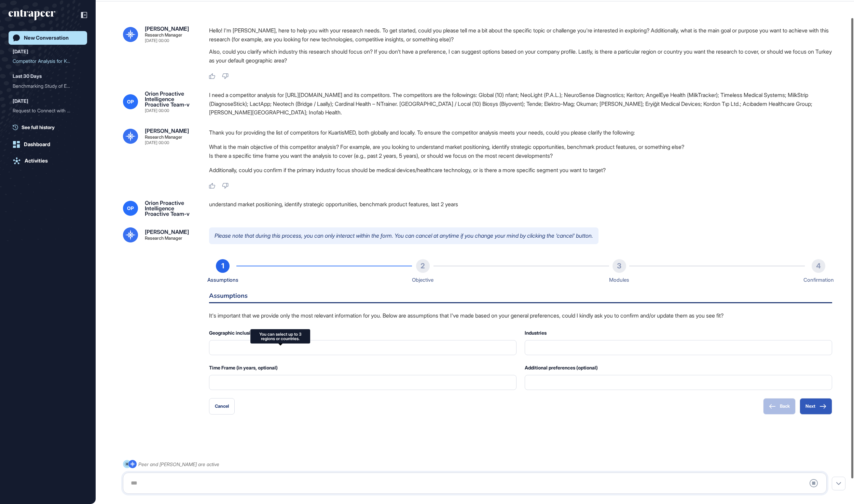  Describe the element at coordinates (363, 368) in the screenshot. I see `div: Time Frame (in years, optional)` at that location.